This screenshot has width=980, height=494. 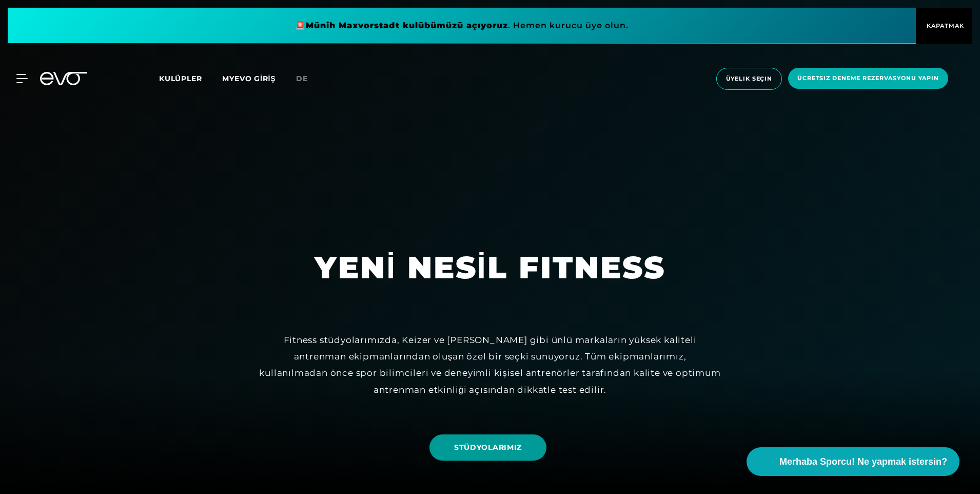 I want to click on a: Ücretsiz deneme rezervasyonu yapın, so click(x=868, y=79).